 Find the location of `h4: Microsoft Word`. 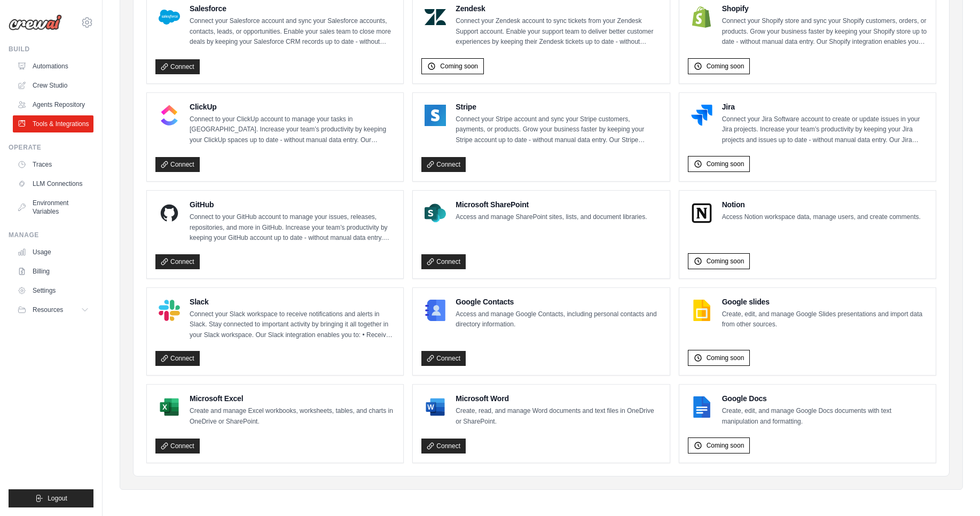

h4: Microsoft Word is located at coordinates (558, 398).